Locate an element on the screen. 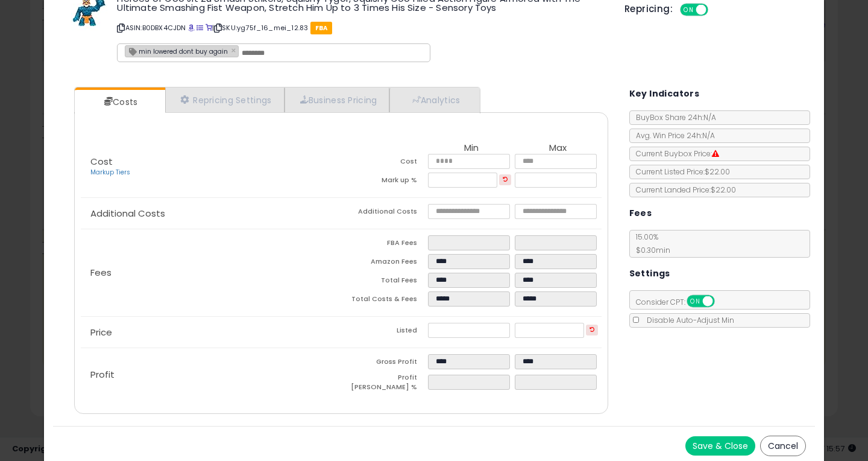  h5: Repricing: is located at coordinates (649, 9).